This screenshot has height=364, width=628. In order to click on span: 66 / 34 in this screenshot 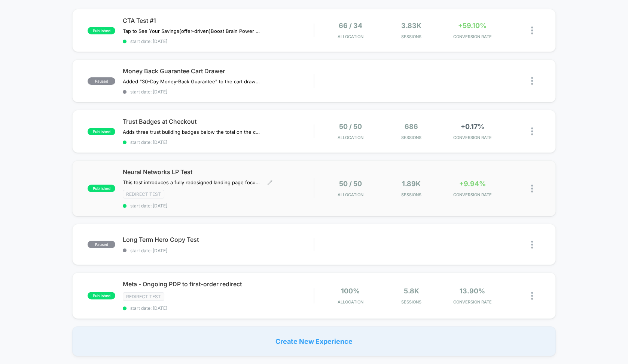, I will do `click(350, 25)`.